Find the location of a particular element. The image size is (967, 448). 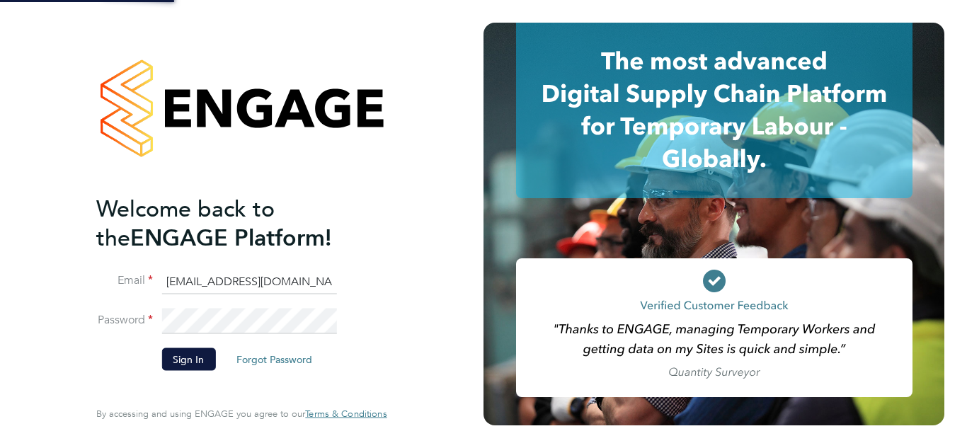

h2: ENGAGE Platform! is located at coordinates (234, 223).